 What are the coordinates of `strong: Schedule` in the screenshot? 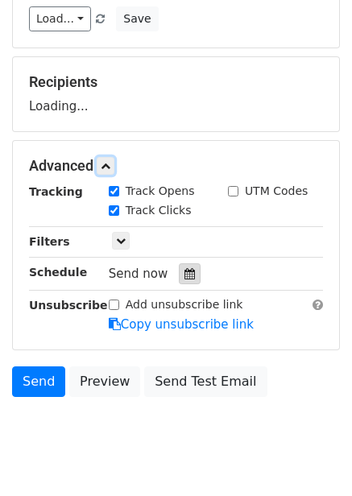 It's located at (58, 272).